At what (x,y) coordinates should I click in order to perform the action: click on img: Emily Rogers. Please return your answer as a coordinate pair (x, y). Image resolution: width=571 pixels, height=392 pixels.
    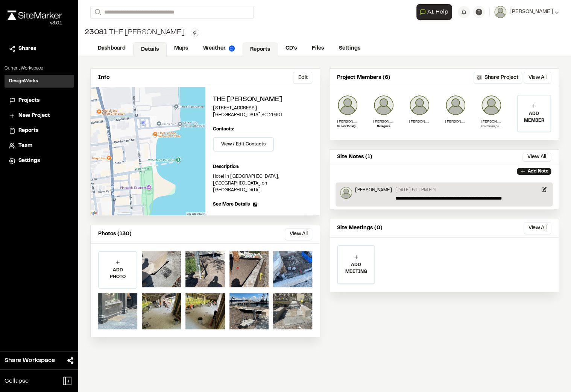
    Looking at the image, I should click on (384, 105).